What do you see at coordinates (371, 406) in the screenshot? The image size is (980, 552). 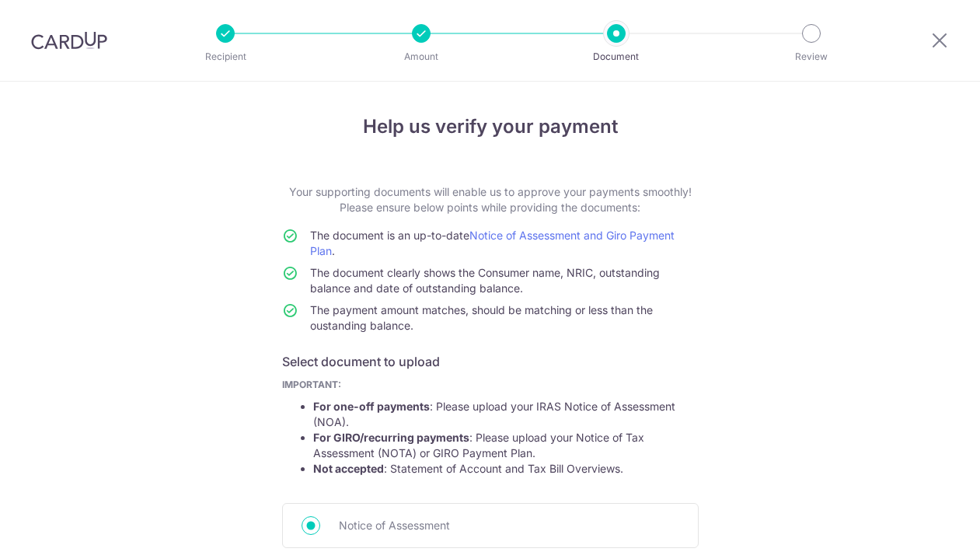 I see `strong: For one-off payments` at bounding box center [371, 406].